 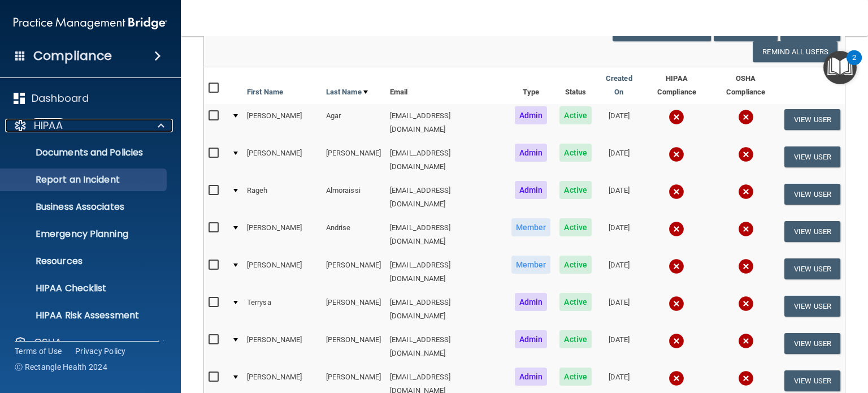 I want to click on img: PMB logo, so click(x=91, y=23).